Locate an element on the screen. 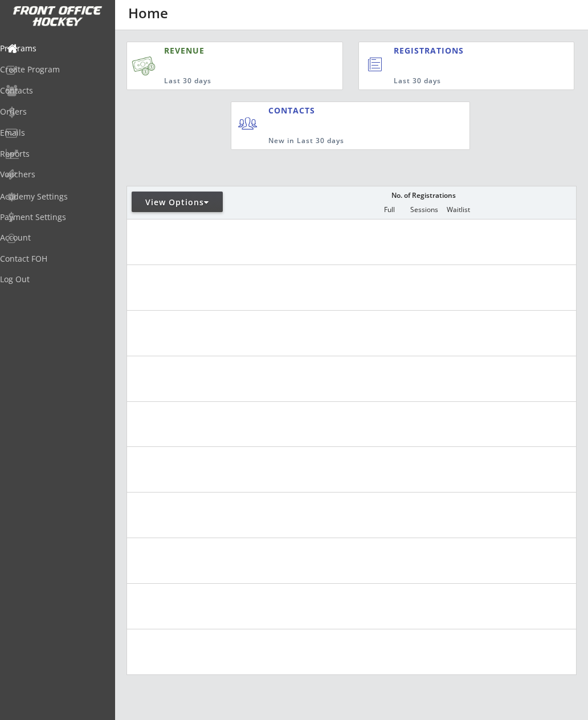 Image resolution: width=588 pixels, height=720 pixels. div: Waitlist is located at coordinates (458, 210).